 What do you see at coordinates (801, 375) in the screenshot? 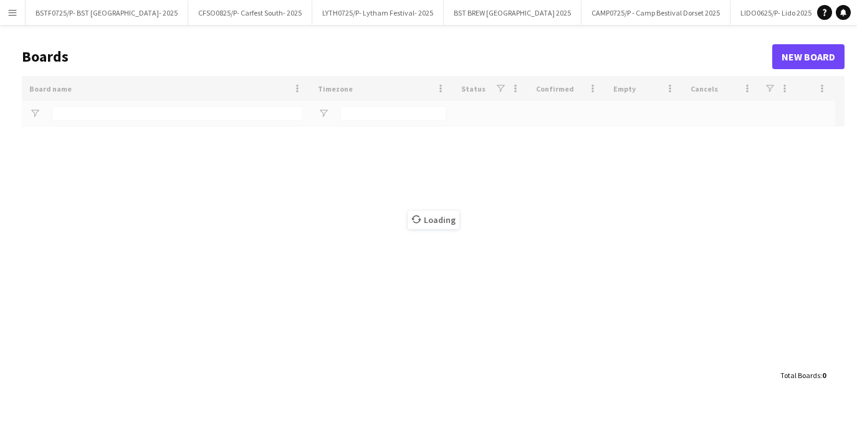
I see `span: Total Boards` at bounding box center [801, 375].